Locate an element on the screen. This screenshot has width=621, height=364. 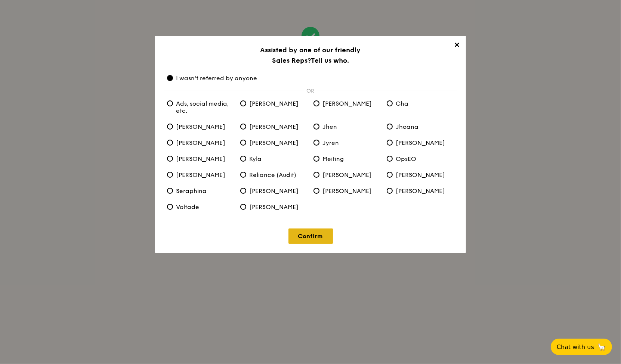
label: Reliance (Audit) is located at coordinates (274, 175).